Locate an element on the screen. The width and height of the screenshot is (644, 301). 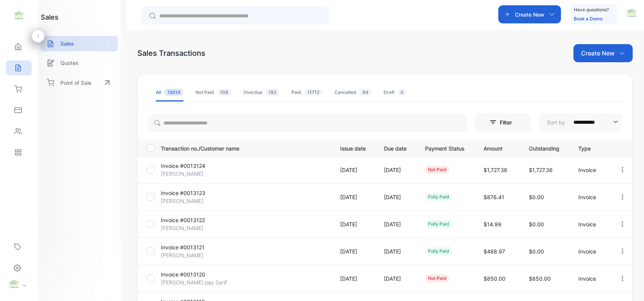
img: avatar is located at coordinates (632, 13).